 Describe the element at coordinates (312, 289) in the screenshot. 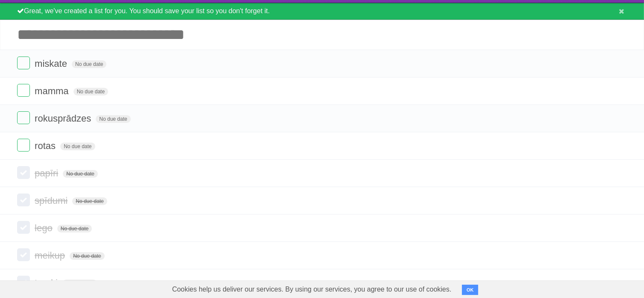

I see `span: Cookies help us deliver our services. By using our services, you agree to our use of cookies.` at that location.